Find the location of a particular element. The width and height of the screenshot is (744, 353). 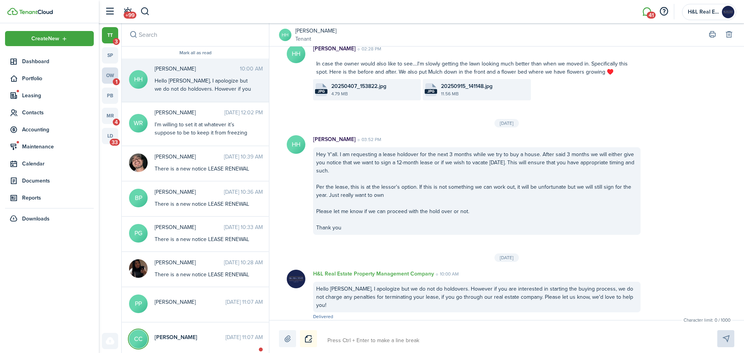

span: Hunter Hyrum is located at coordinates (197, 69).